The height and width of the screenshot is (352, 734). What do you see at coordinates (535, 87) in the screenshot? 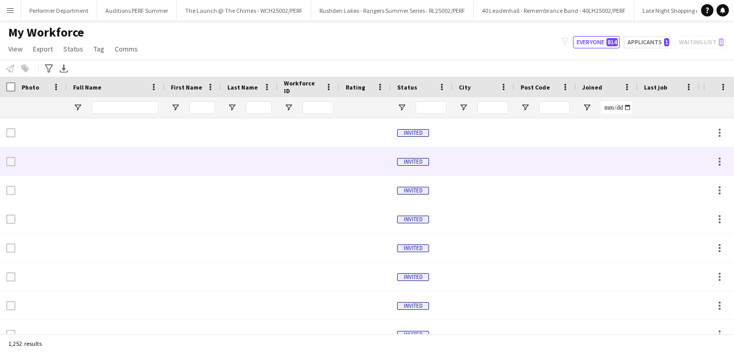
I see `span: Post Code` at bounding box center [535, 87].